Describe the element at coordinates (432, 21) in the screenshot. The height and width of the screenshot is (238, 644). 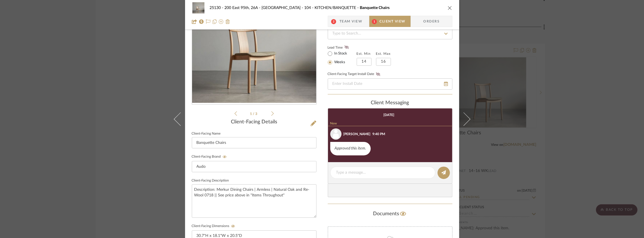
I see `span: Orders` at that location.